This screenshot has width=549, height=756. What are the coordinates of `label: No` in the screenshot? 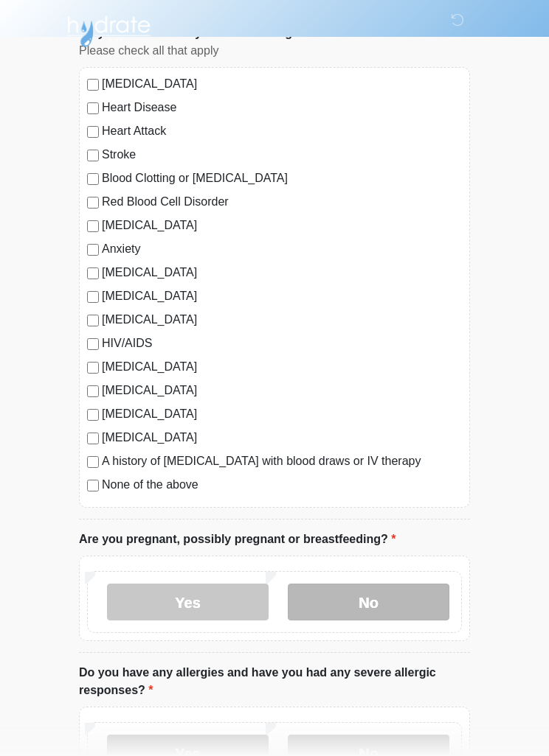 It's located at (368, 602).